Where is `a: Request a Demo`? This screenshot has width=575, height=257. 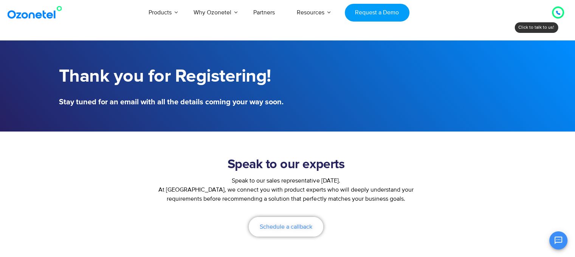 a: Request a Demo is located at coordinates (377, 12).